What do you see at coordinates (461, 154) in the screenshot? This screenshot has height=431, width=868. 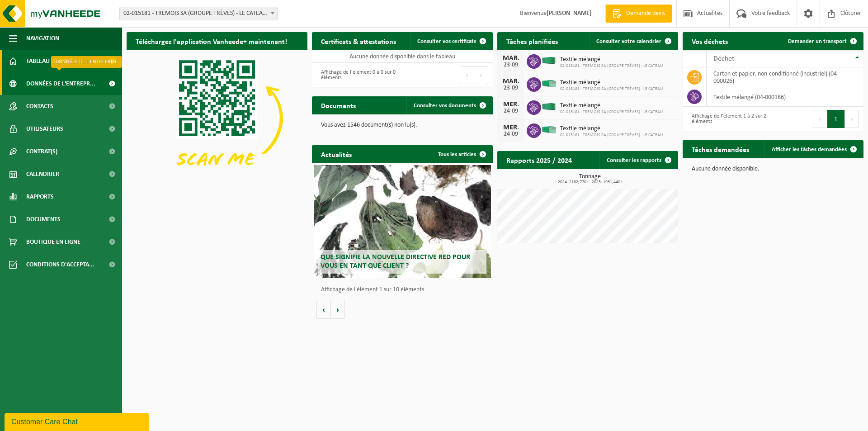 I see `a: Tous les articles` at bounding box center [461, 154].